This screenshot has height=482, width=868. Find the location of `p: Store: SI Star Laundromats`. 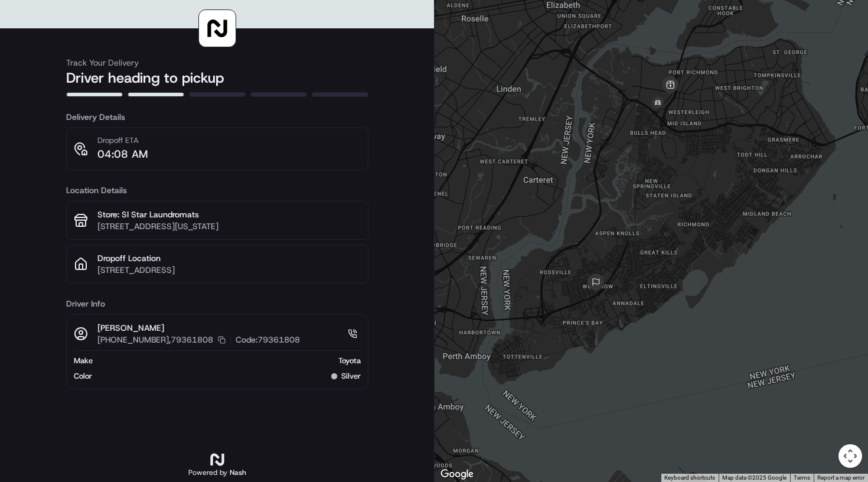

p: Store: SI Star Laundromats is located at coordinates (229, 215).